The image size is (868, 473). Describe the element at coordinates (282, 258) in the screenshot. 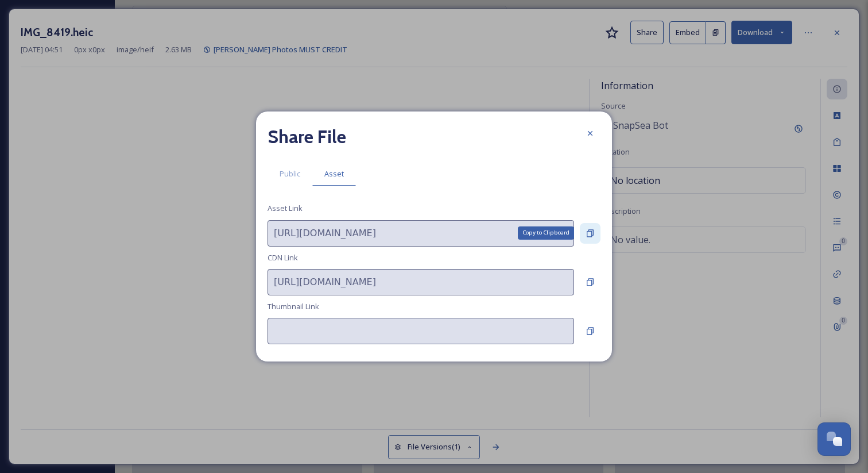

I see `span: CDN Link` at that location.